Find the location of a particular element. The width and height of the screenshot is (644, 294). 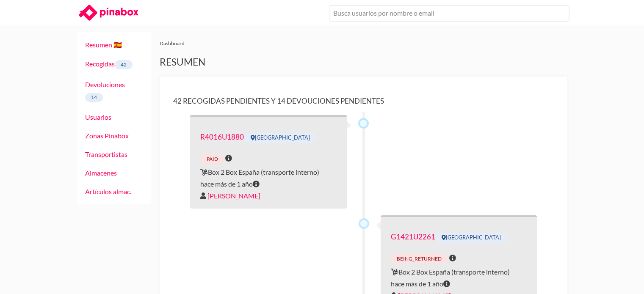

span: being_returned is located at coordinates (419, 259).